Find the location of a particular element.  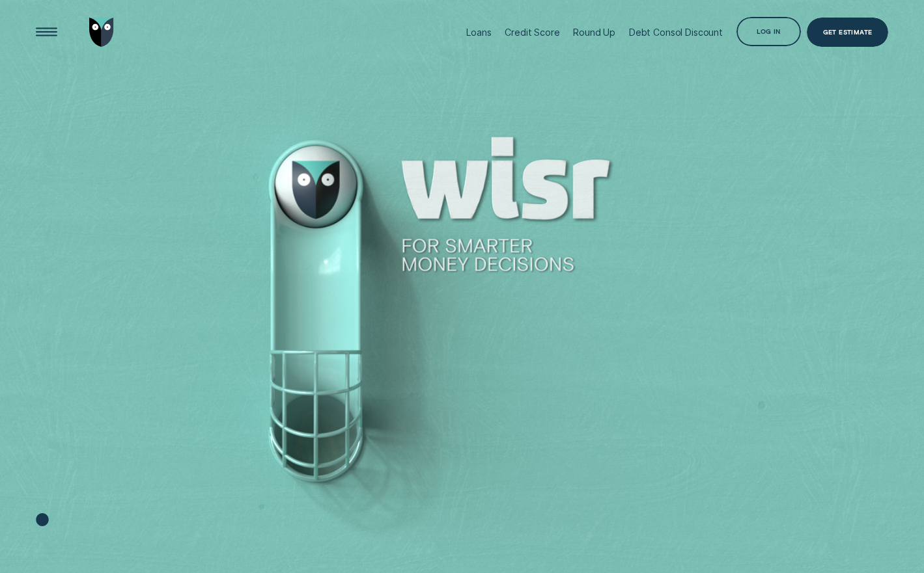

img: Wisr is located at coordinates (101, 32).